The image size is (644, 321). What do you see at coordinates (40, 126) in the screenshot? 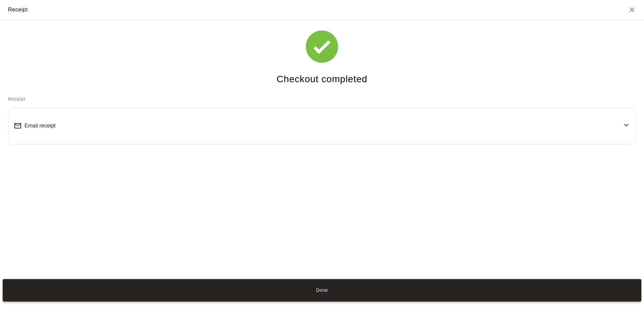
I see `span: Email receipt` at bounding box center [40, 126].